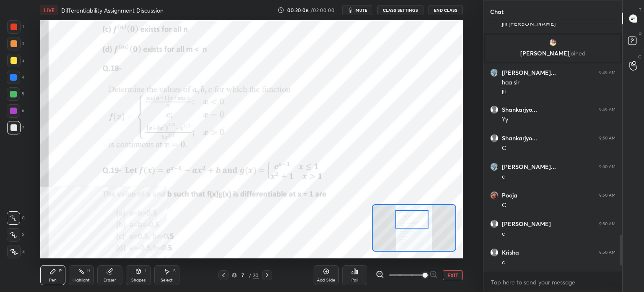 The height and width of the screenshot is (292, 644). What do you see at coordinates (15, 94) in the screenshot?
I see `div: 5` at bounding box center [15, 94].